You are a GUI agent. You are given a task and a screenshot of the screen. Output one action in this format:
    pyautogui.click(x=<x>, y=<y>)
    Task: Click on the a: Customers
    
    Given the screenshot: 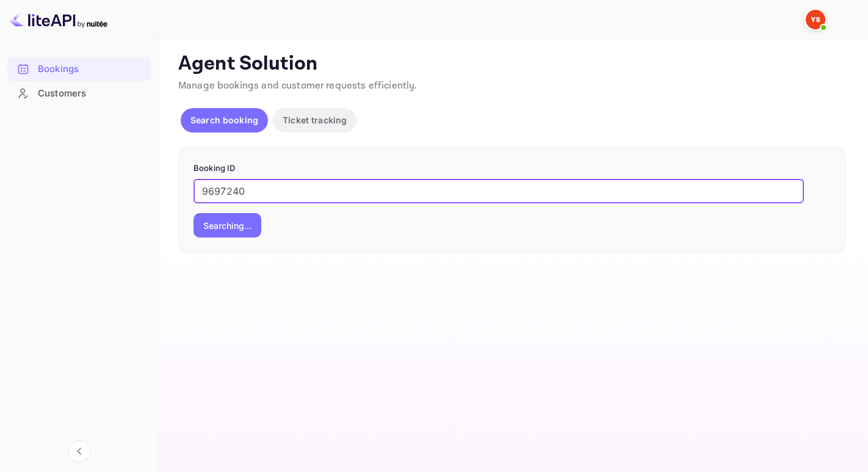 What is the action you would take?
    pyautogui.click(x=78, y=93)
    